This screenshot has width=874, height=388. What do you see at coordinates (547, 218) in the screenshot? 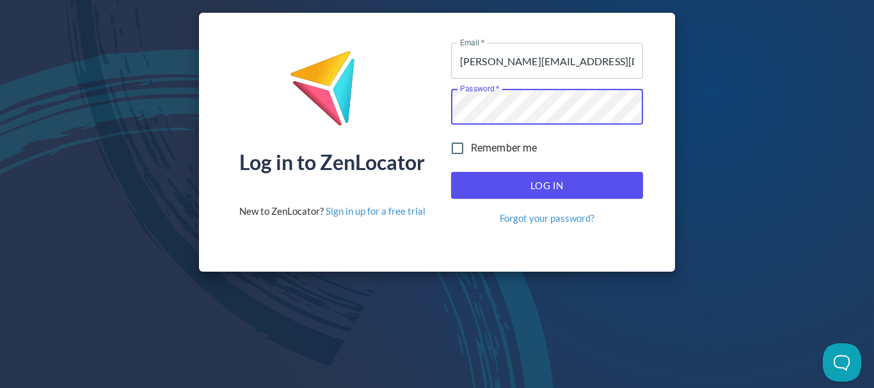
I see `a: Forgot your password?` at bounding box center [547, 218].